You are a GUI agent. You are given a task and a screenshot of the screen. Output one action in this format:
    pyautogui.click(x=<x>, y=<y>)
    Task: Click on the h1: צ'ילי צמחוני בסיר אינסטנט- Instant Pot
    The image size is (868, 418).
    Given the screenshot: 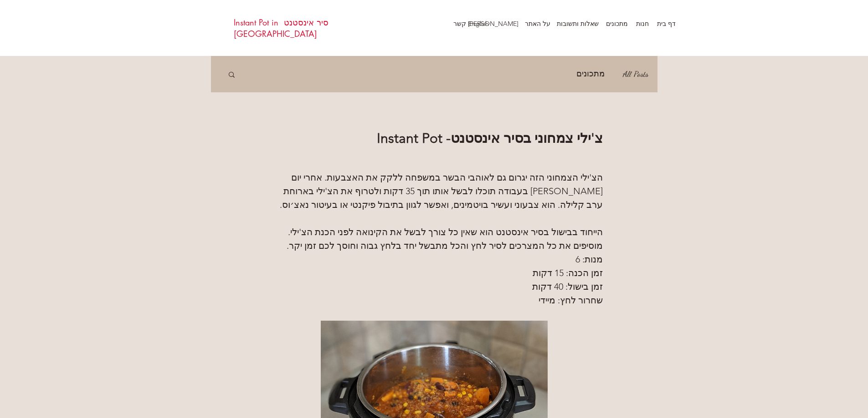 What is the action you would take?
    pyautogui.click(x=434, y=138)
    